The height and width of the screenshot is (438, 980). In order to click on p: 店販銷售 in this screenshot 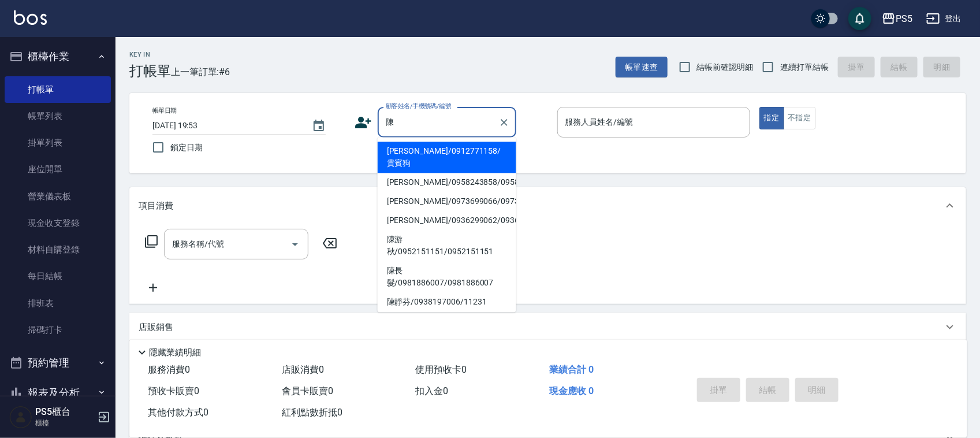, I will do `click(156, 327)`.